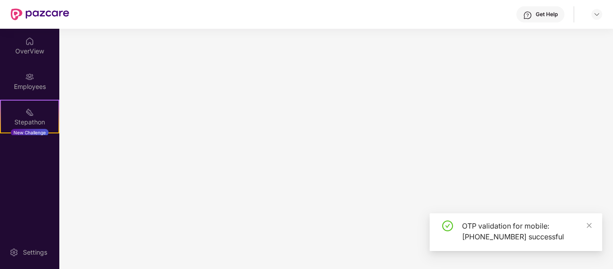 The width and height of the screenshot is (613, 269). Describe the element at coordinates (30, 41) in the screenshot. I see `img: svg+xml;base64,PHN2ZyBpZD0iSG9tZSIgeG1sbnM9Imh0dHA6Ly93d3cudzMub3JnLzIwMDAvc3ZnIiB3aWR0aD0iMjAiIG...` at that location.